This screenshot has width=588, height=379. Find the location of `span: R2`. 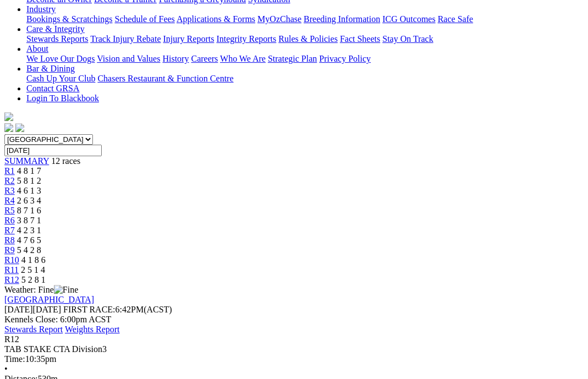

span: R2 is located at coordinates (10, 180).